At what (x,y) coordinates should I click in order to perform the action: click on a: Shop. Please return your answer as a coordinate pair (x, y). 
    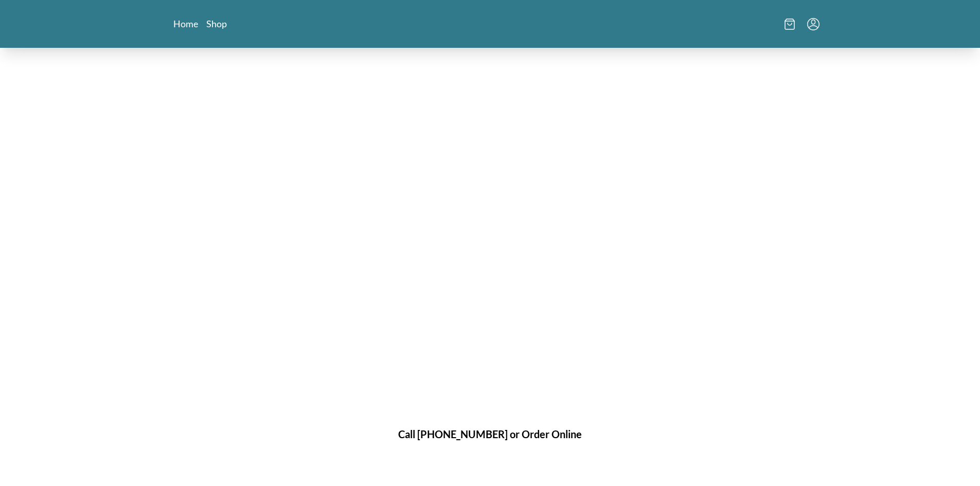
    Looking at the image, I should click on (217, 24).